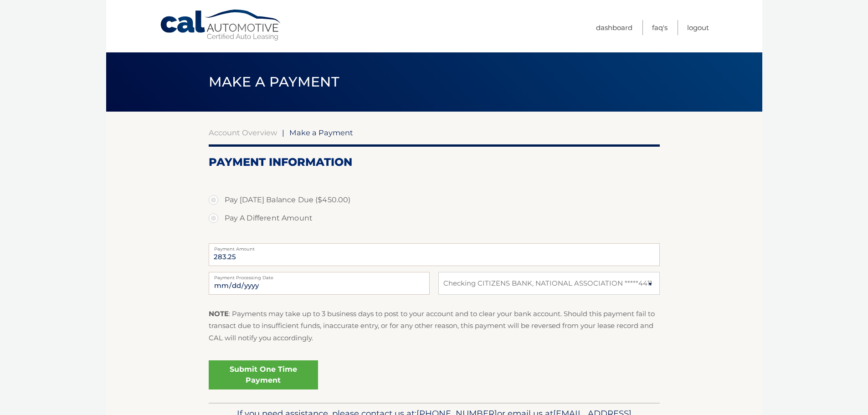 The width and height of the screenshot is (868, 415). What do you see at coordinates (319, 275) in the screenshot?
I see `label: Payment Processing Date` at bounding box center [319, 275].